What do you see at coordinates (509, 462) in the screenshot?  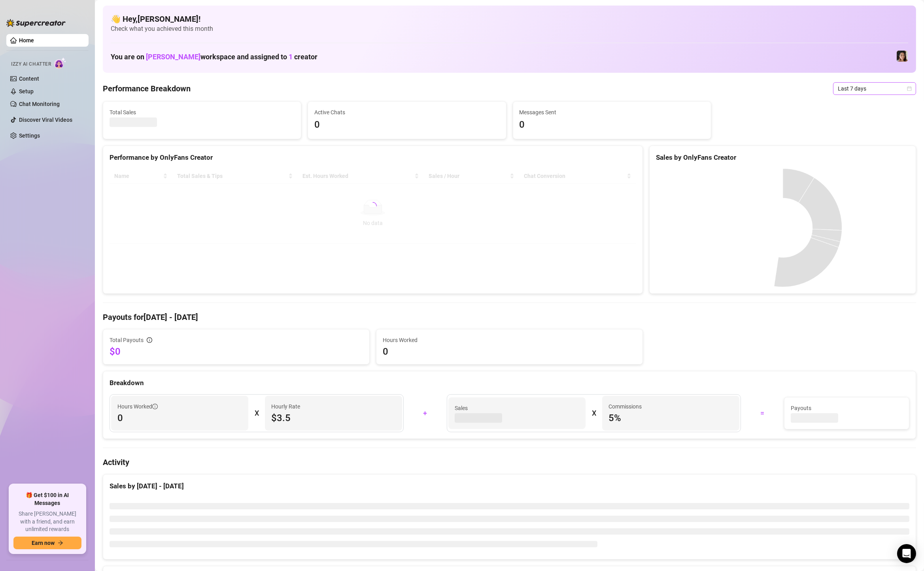 I see `h4: Activity` at bounding box center [509, 462].